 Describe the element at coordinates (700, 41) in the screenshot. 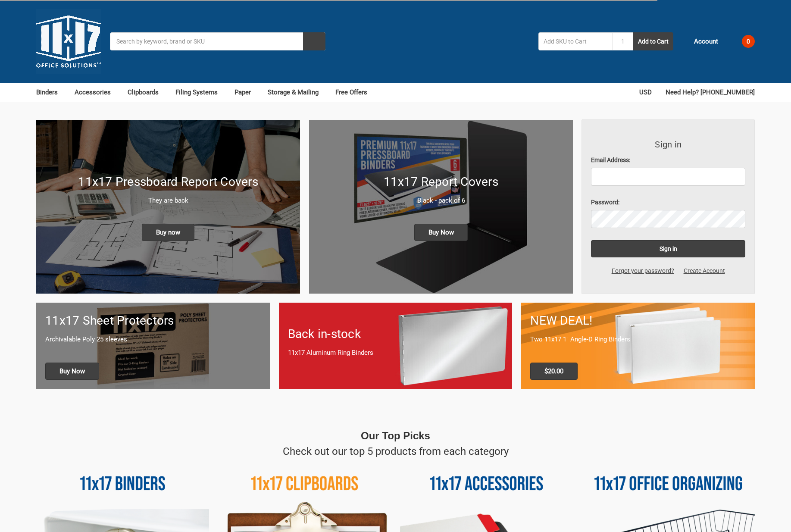

I see `a: Account` at that location.